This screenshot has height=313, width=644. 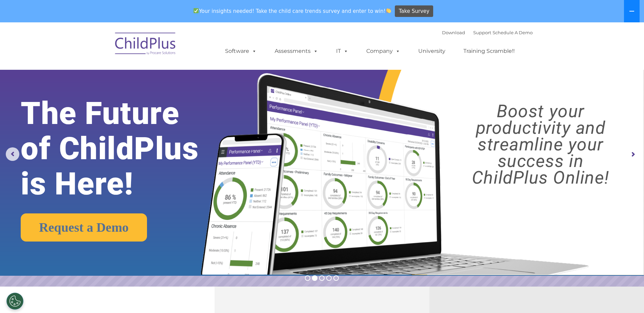 What do you see at coordinates (342, 51) in the screenshot?
I see `a: IT` at bounding box center [342, 51].